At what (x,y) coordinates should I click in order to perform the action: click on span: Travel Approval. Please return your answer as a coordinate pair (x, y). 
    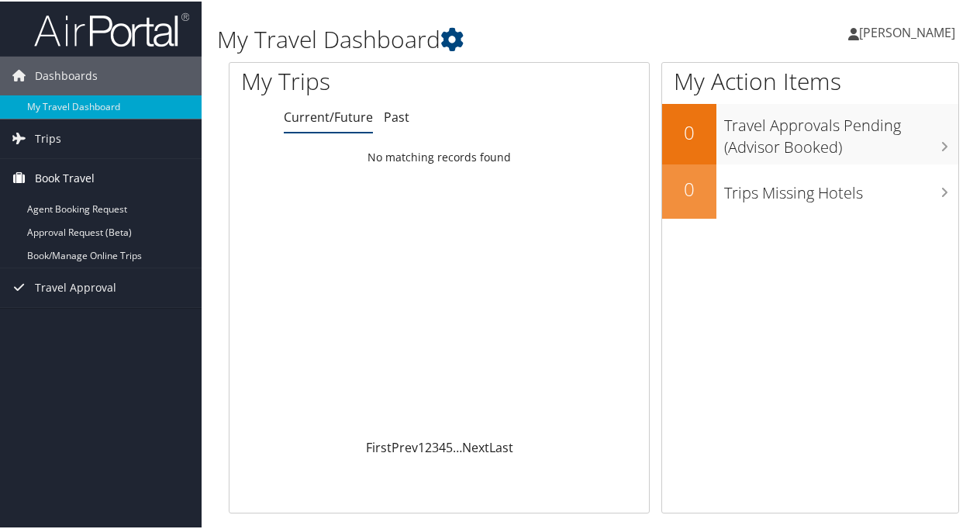
    Looking at the image, I should click on (76, 286).